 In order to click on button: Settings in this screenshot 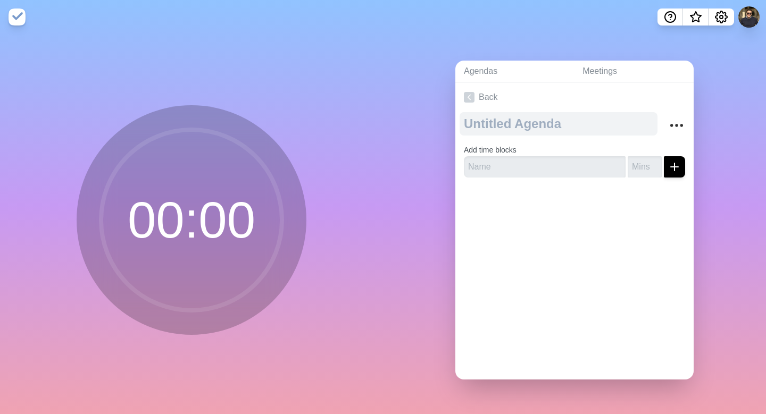, I will do `click(721, 17)`.